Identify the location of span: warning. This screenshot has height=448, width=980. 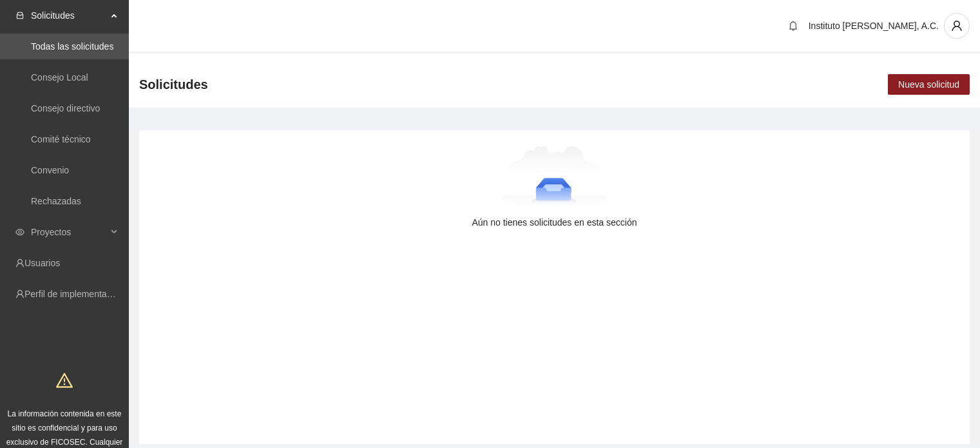
(65, 380).